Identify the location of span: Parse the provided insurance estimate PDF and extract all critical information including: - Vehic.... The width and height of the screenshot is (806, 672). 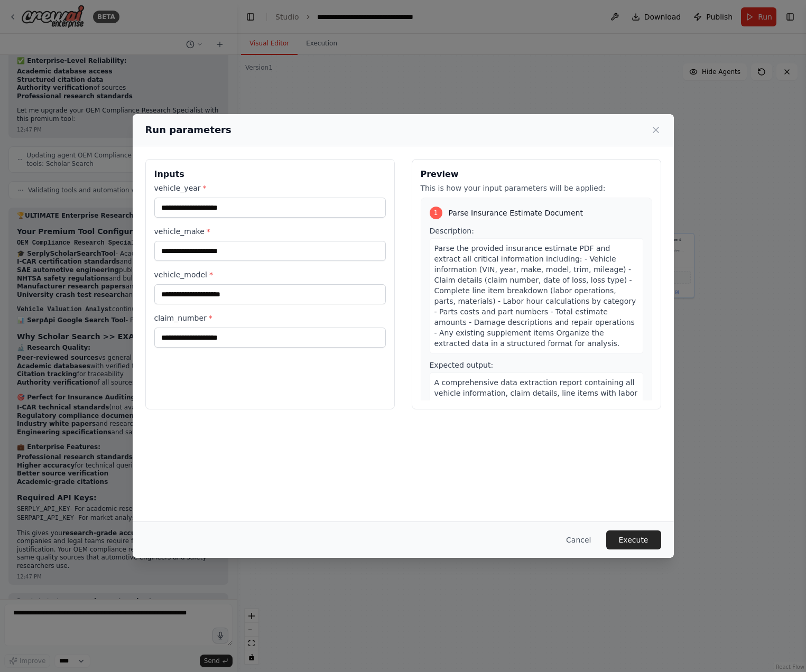
(536, 296).